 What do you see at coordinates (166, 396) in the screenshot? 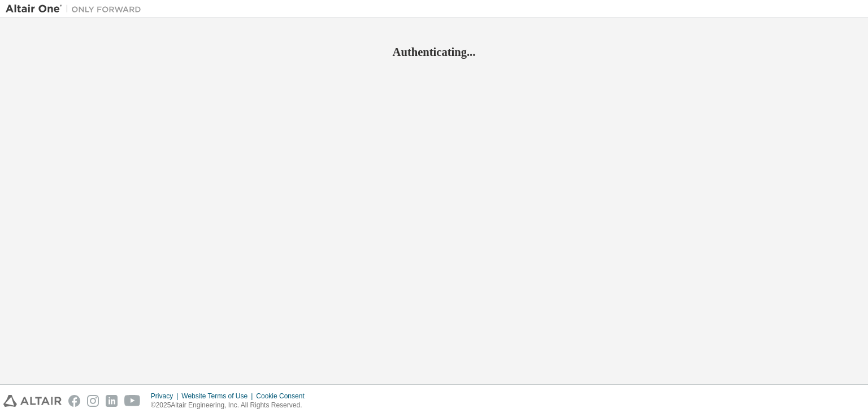
I see `div: Privacy` at bounding box center [166, 396].